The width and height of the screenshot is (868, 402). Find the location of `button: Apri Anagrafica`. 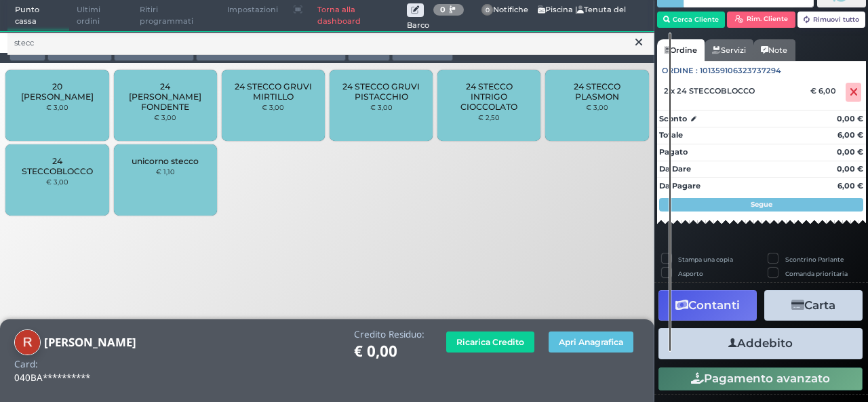

button: Apri Anagrafica is located at coordinates (590, 341).